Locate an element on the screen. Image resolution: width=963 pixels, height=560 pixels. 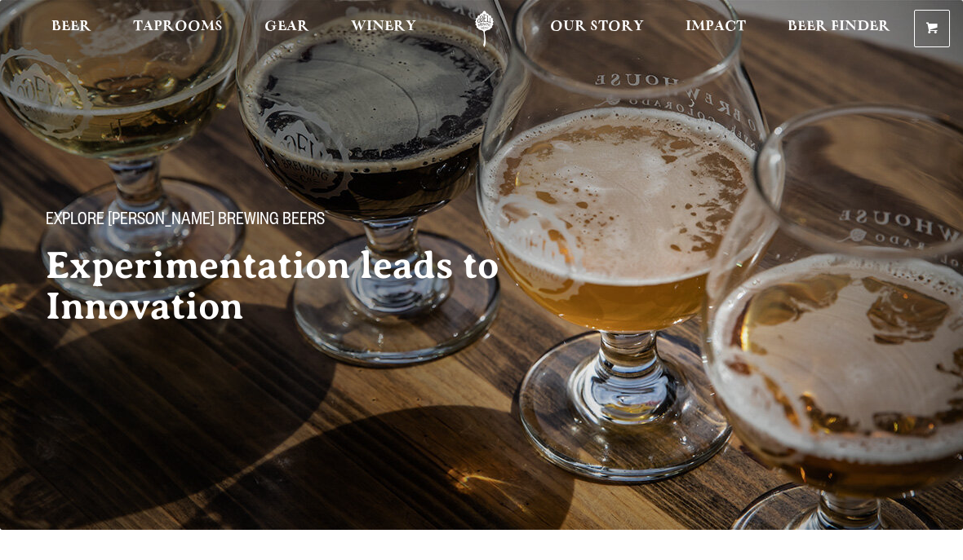
a: Taprooms is located at coordinates (178, 29).